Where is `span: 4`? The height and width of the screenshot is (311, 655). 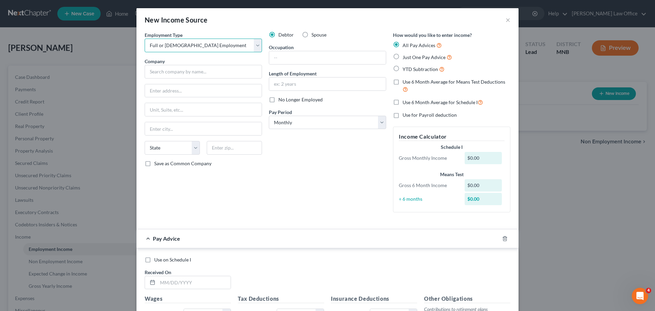 span: 4 is located at coordinates (648, 290).